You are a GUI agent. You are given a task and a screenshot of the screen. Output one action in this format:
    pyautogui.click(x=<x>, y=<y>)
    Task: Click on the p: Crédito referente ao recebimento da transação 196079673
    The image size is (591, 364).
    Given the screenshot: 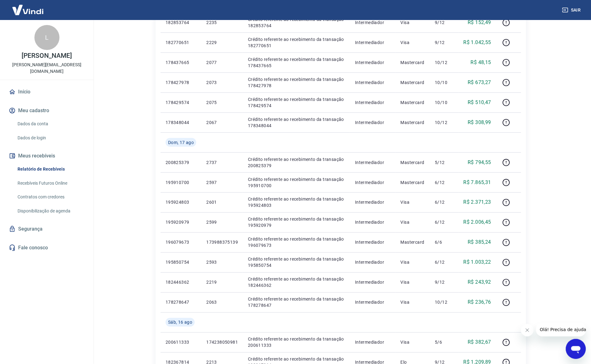 What is the action you would take?
    pyautogui.click(x=296, y=243)
    